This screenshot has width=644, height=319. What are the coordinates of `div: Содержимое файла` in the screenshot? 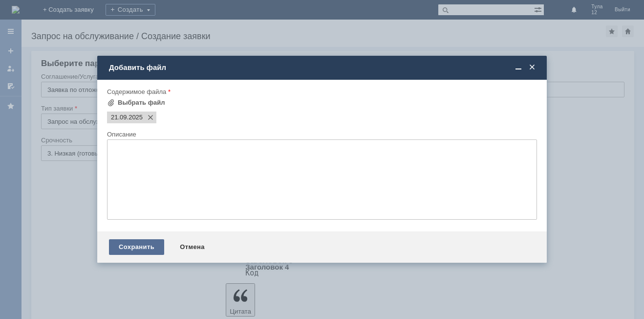 It's located at (321, 91).